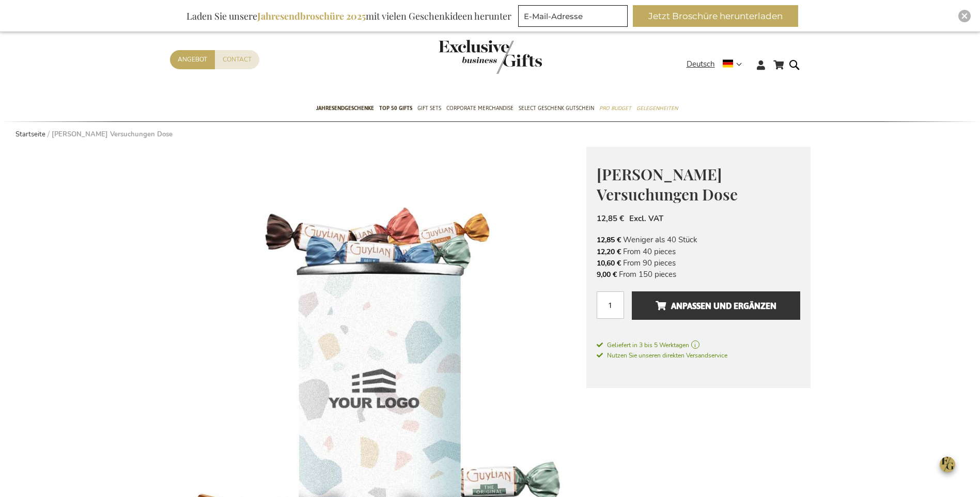 This screenshot has width=980, height=497. What do you see at coordinates (716, 306) in the screenshot?
I see `span: Anpassen und ergänzen` at bounding box center [716, 306].